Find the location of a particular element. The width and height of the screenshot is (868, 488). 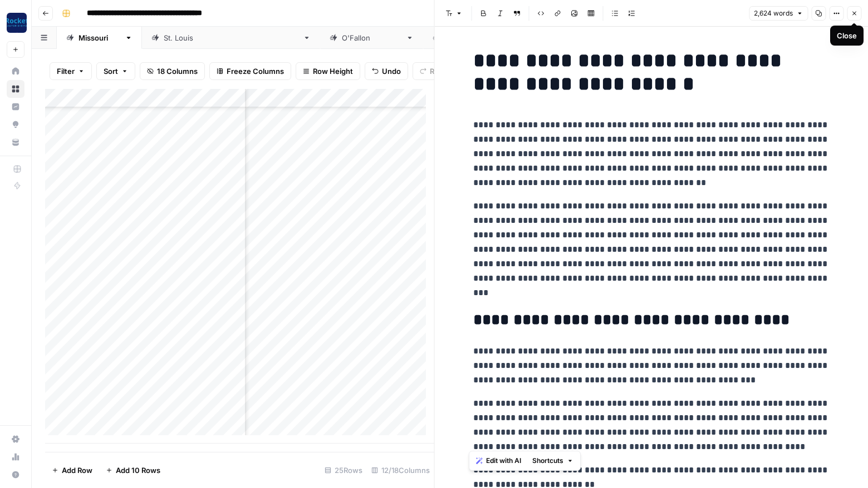

button: Add Row is located at coordinates (72, 470).